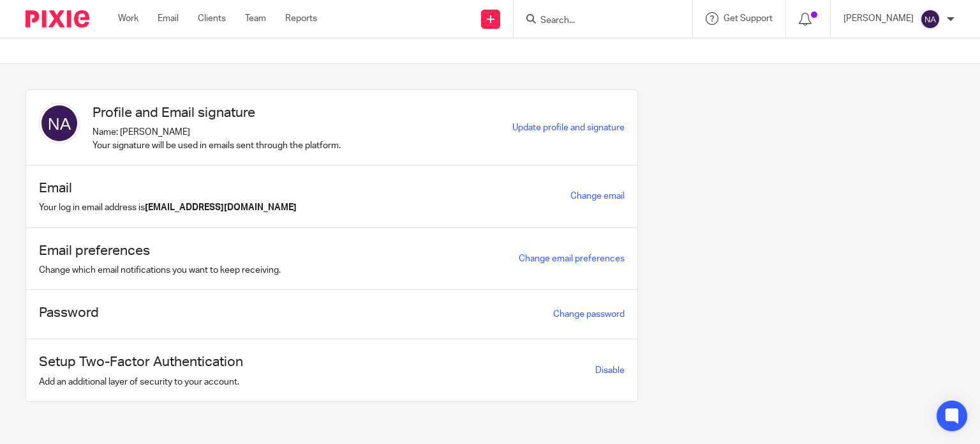  I want to click on a: Change email, so click(597, 196).